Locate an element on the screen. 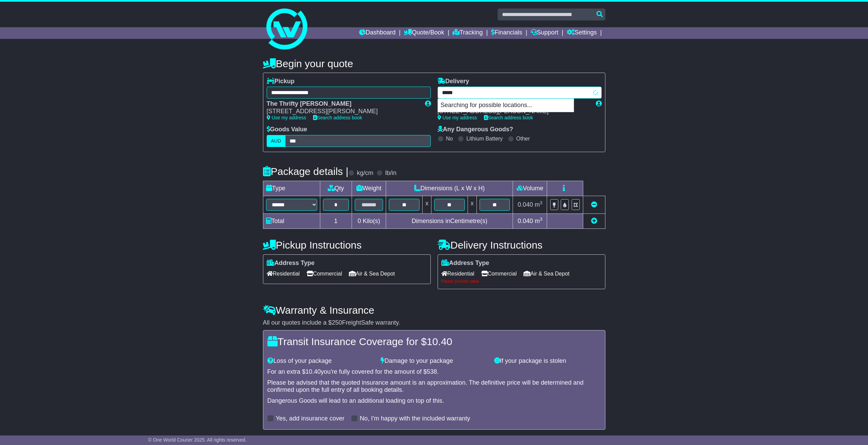  div: Loss of your package is located at coordinates (320, 361).